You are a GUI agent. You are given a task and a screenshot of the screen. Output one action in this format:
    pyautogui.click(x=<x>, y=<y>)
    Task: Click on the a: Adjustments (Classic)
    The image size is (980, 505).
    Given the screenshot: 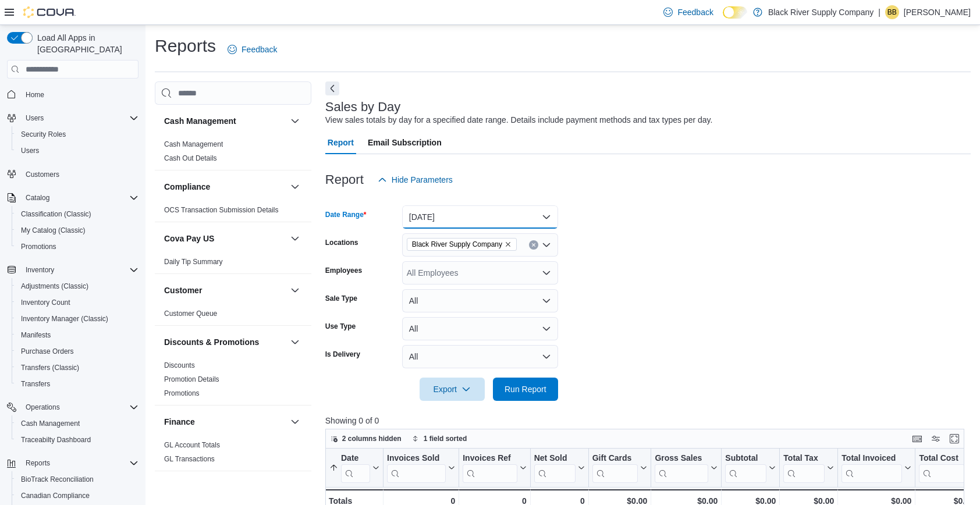 What is the action you would take?
    pyautogui.click(x=54, y=286)
    